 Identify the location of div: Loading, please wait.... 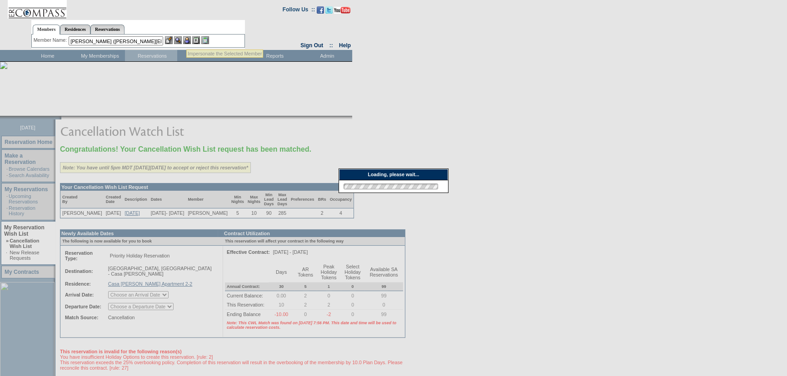
(394, 175).